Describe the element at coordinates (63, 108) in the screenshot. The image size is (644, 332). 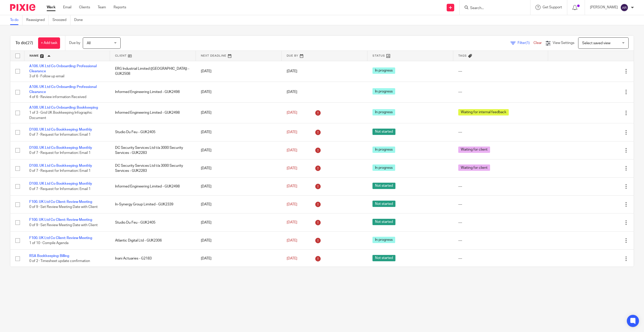
I see `a: A108. UK Ltd Co Onboarding: Bookkeeping` at that location.